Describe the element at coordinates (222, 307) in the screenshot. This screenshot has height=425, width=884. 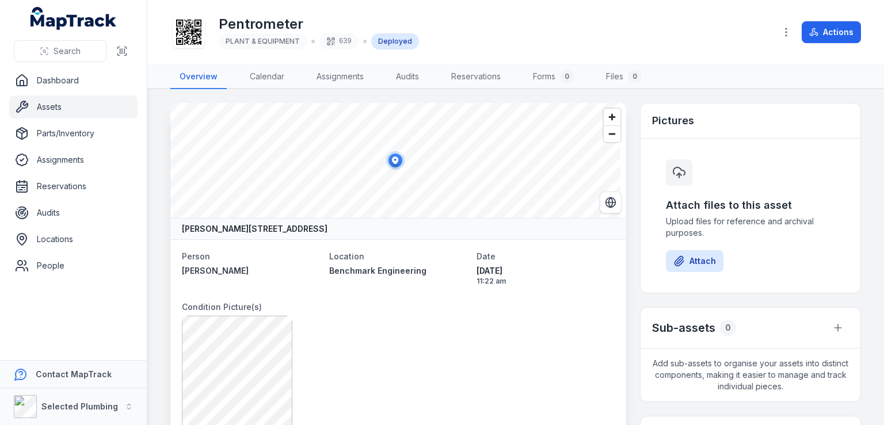
I see `span: Condition Picture(s)` at that location.